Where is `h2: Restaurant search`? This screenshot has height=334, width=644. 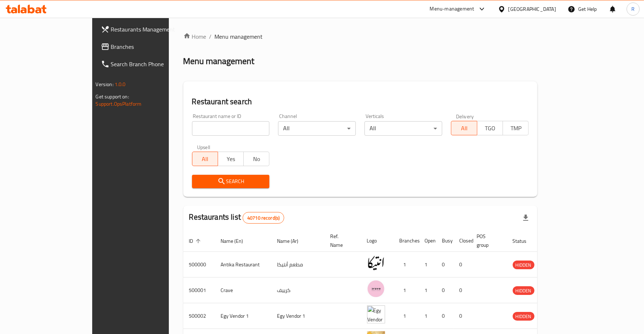 h2: Restaurant search is located at coordinates (361, 102).